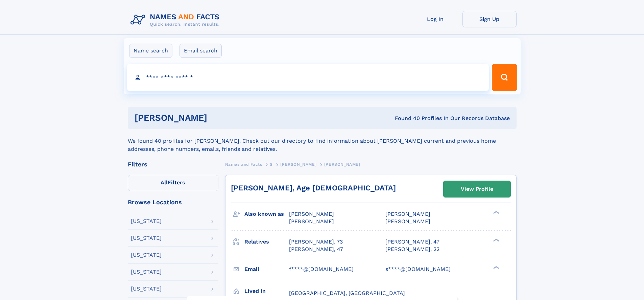 The height and width of the screenshot is (300, 644). Describe the element at coordinates (267, 291) in the screenshot. I see `h3: Lived in` at that location.